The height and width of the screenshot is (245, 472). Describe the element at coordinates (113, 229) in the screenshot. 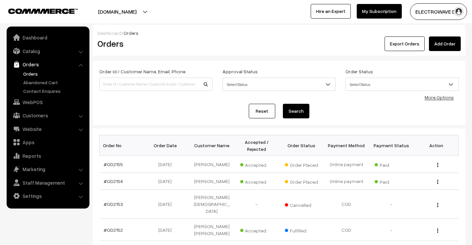

I see `a: #OD2152` at that location.